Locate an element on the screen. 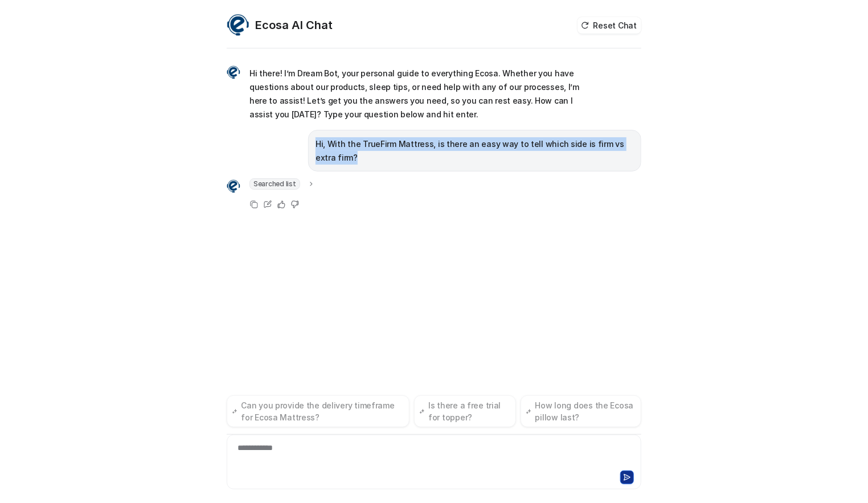 This screenshot has width=868, height=503. button: Can you provide the delivery timeframe for Ecosa Mattress? is located at coordinates (318, 411).